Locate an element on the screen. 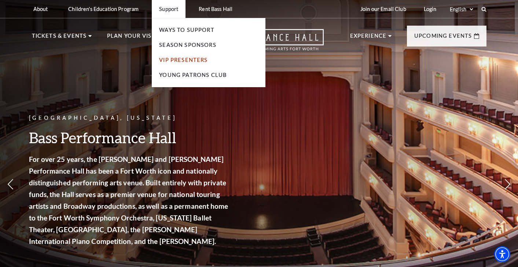  select: Select: is located at coordinates (462, 9).